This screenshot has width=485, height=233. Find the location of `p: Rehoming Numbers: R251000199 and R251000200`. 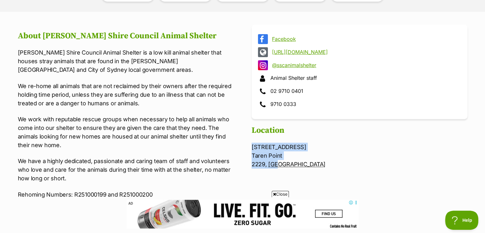

p: Rehoming Numbers: R251000199 and R251000200 is located at coordinates (126, 194).